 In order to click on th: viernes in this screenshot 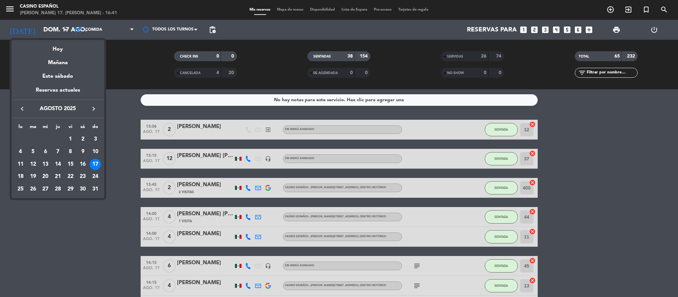, I will do `click(71, 128)`.